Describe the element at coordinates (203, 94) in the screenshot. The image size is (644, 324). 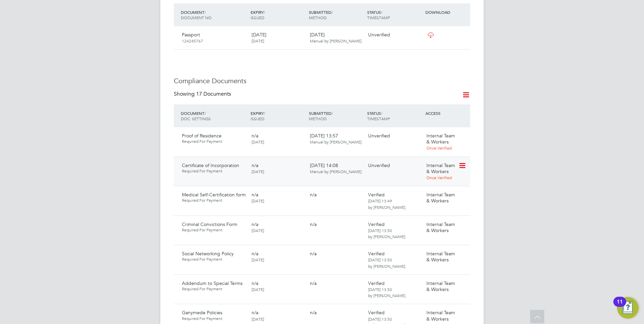
I see `div: Showing` at that location.